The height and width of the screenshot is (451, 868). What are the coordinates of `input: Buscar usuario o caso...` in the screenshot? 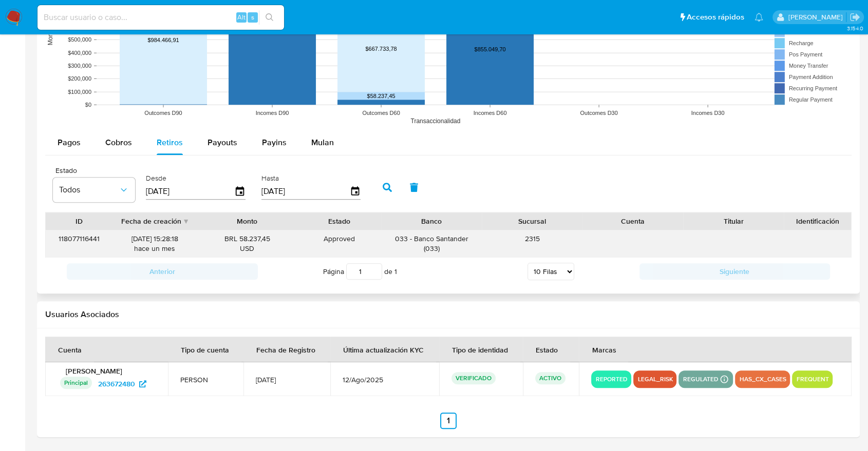 It's located at (161, 17).